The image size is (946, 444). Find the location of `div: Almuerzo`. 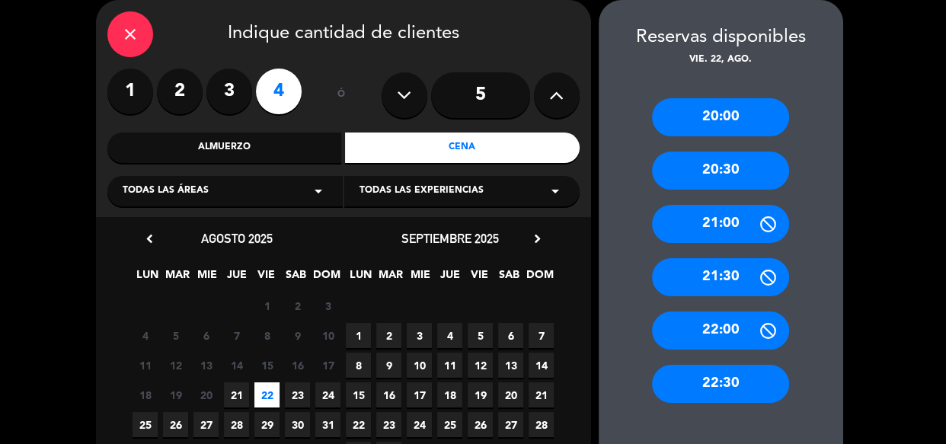

div: Almuerzo is located at coordinates (225, 148).